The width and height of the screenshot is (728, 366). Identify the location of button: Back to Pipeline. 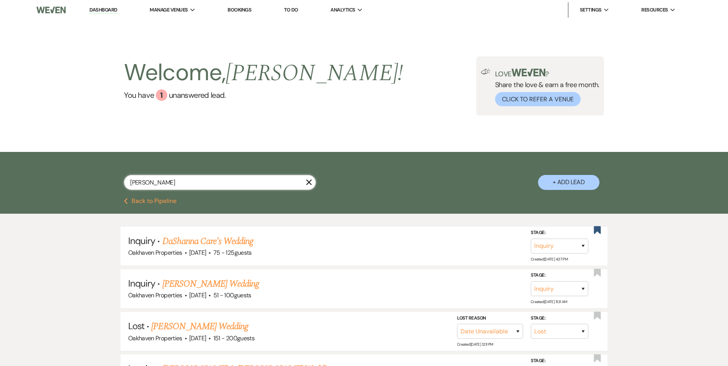
(150, 201).